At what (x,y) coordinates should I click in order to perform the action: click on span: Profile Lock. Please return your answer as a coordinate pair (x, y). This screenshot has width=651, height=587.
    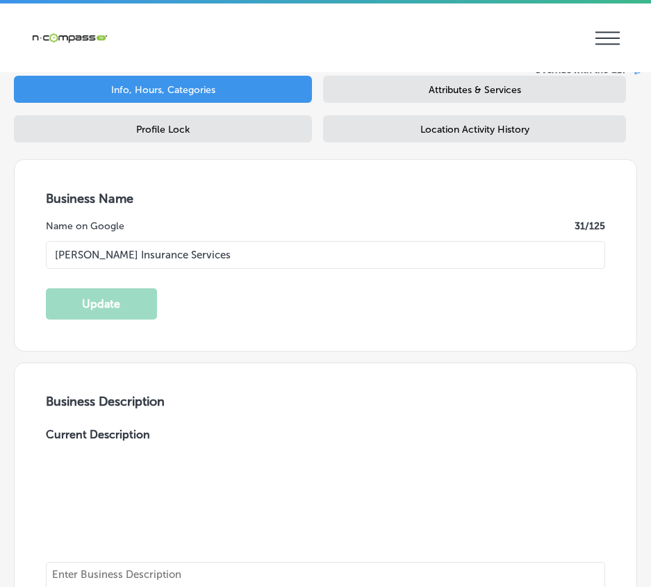
    Looking at the image, I should click on (162, 129).